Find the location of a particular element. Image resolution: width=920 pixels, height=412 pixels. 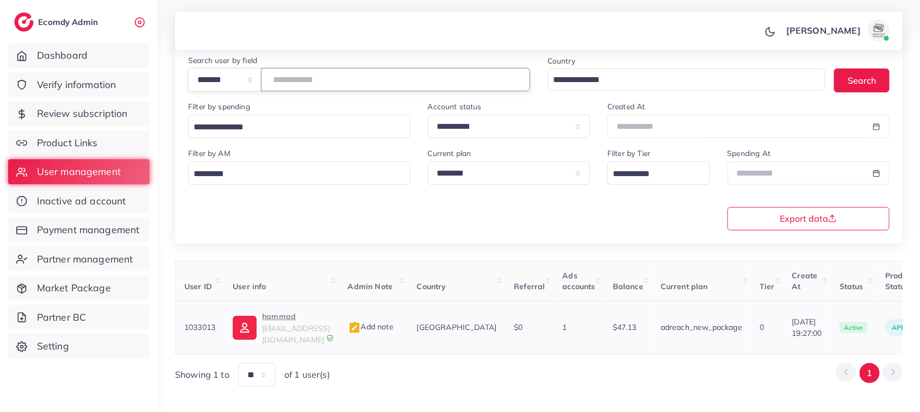

label: Current plan is located at coordinates (450, 153).